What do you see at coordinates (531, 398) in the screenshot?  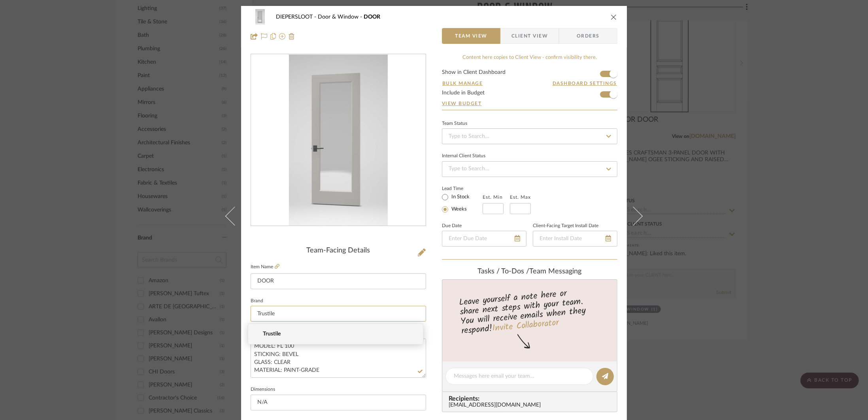 I see `span: Recipients:` at bounding box center [531, 398].